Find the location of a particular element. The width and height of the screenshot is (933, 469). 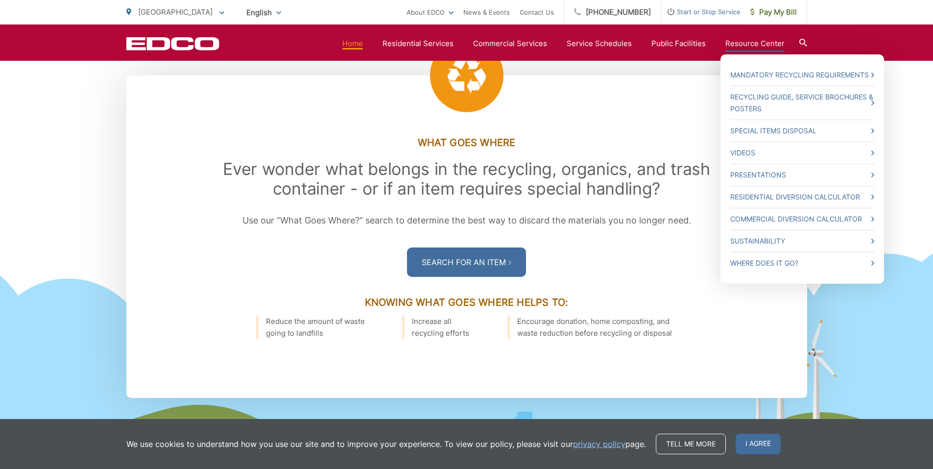

a: Where Does it Go? is located at coordinates (802, 263).